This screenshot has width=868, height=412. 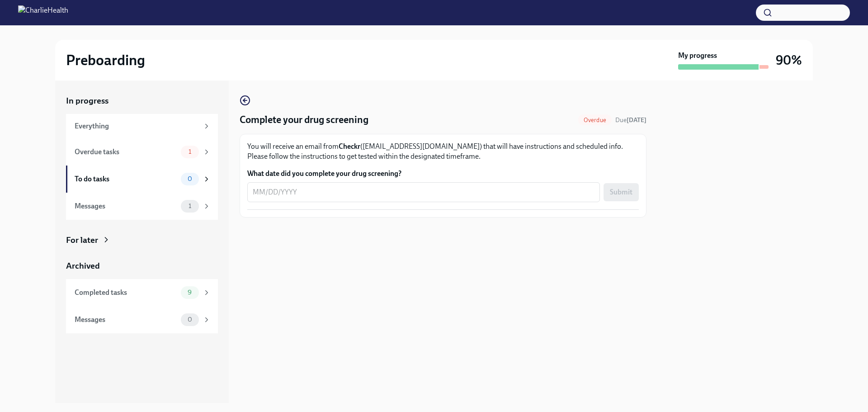 I want to click on a: Archived, so click(x=142, y=266).